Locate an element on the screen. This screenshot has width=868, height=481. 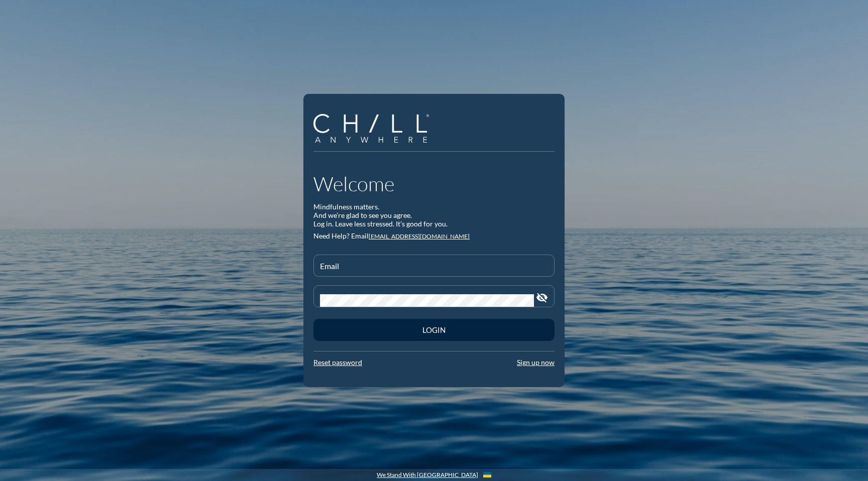
div: Login is located at coordinates (434, 330).